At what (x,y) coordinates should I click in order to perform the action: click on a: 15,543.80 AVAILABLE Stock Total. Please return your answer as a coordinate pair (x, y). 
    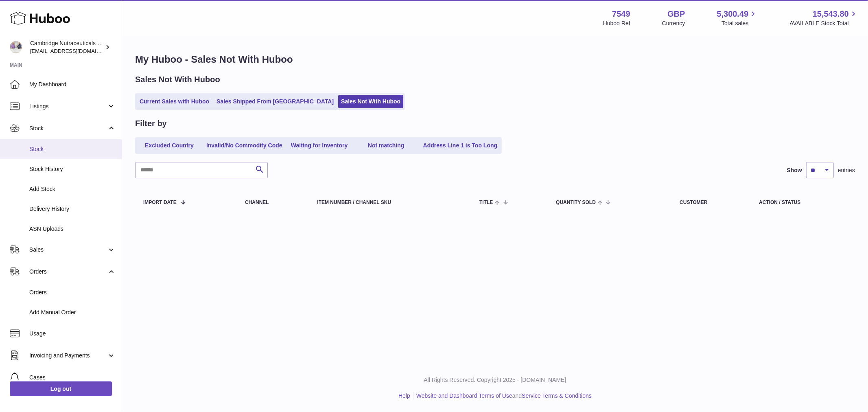
    Looking at the image, I should click on (824, 18).